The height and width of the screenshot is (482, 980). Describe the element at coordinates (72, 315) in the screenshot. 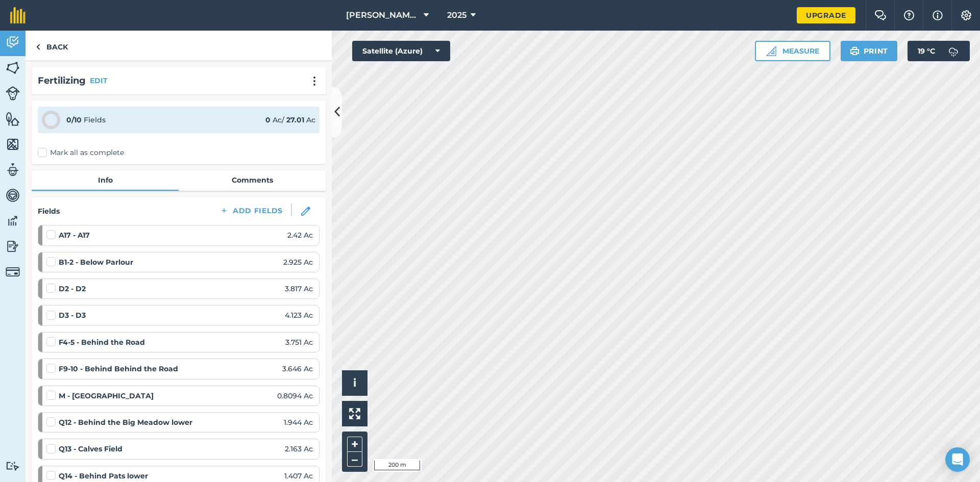

I see `strong: D3 - D3` at that location.